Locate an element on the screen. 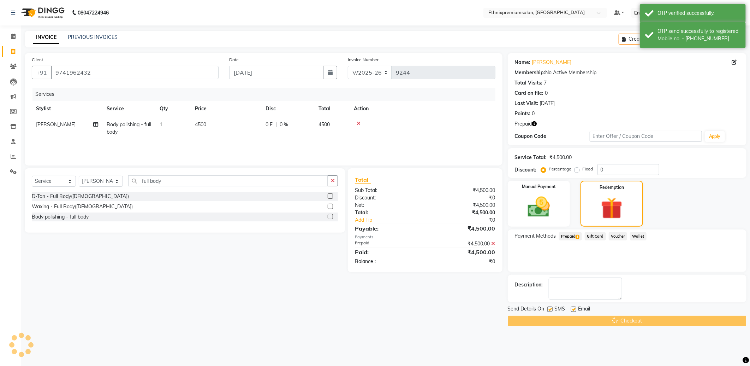 The width and height of the screenshot is (750, 366). input: Enter Offer / Coupon Code is located at coordinates (646, 136).